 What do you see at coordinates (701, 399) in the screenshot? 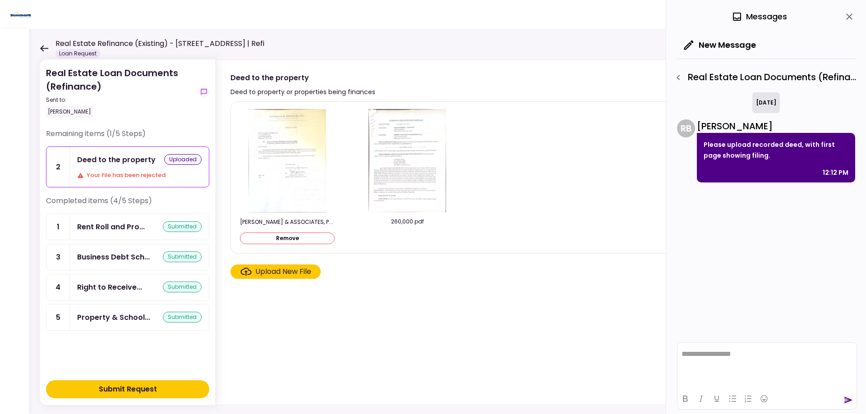
I see `button: Italic` at bounding box center [701, 399].